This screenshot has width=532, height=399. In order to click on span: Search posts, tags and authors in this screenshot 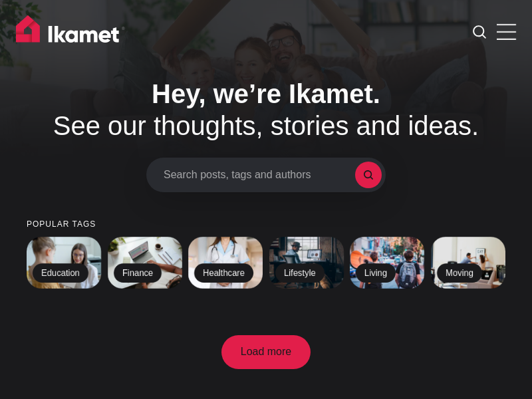, I will do `click(260, 174)`.